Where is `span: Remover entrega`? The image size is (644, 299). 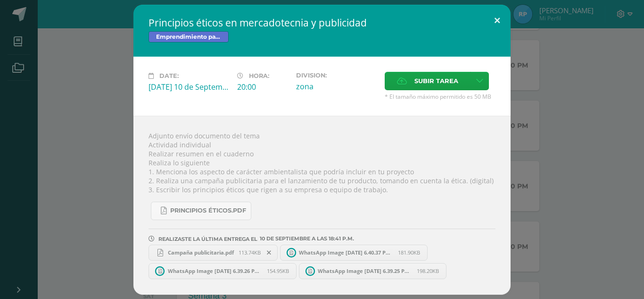
span: Remover entrega is located at coordinates (269, 253).